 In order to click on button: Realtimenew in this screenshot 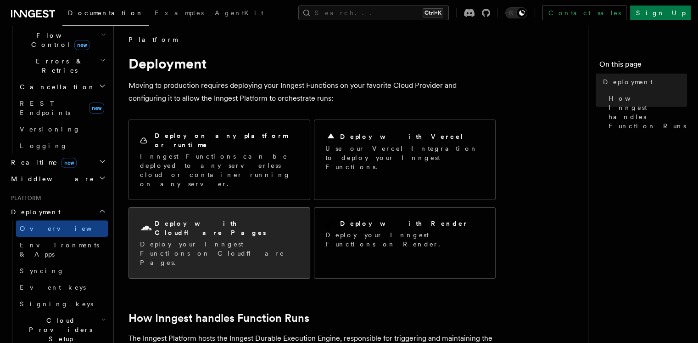, I will do `click(57, 162)`.